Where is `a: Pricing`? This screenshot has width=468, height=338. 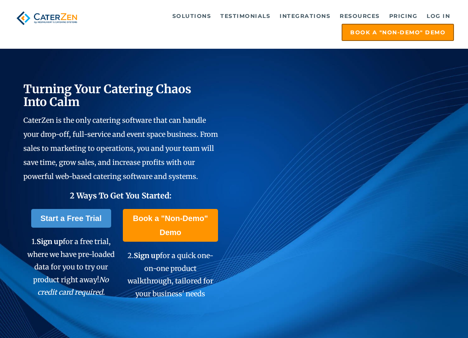
a: Pricing is located at coordinates (403, 16).